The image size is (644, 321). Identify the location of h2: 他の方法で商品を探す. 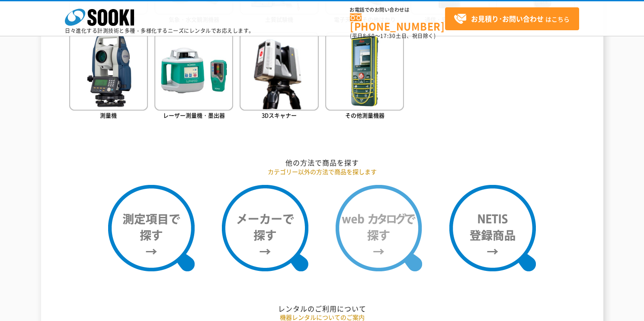
(322, 163).